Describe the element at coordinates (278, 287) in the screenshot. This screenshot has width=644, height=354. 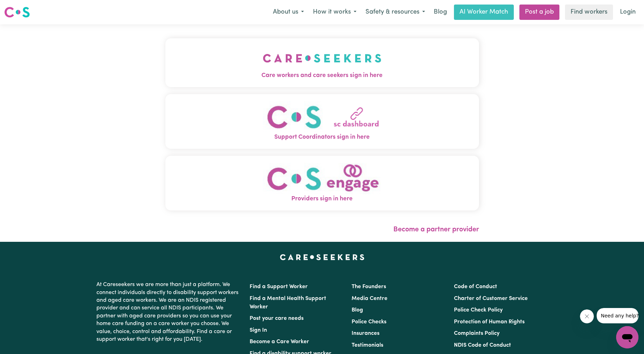
I see `a: Find a Support Worker` at that location.